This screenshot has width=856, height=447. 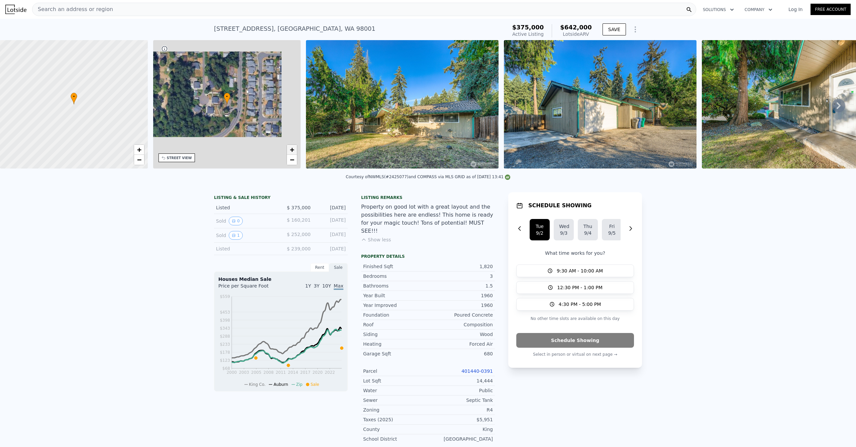 What do you see at coordinates (396, 439) in the screenshot?
I see `div: School District` at bounding box center [396, 439].